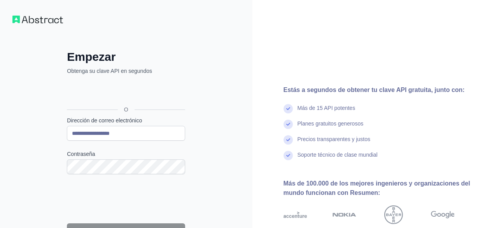  Describe the element at coordinates (327, 108) in the screenshot. I see `font: Más de 15 API potentes` at that location.